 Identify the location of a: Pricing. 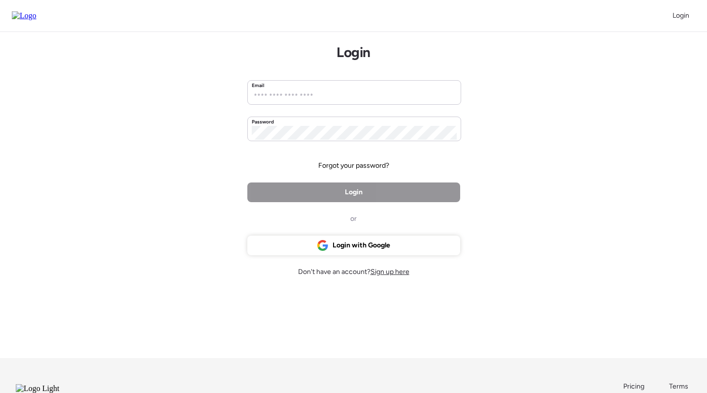
(634, 387).